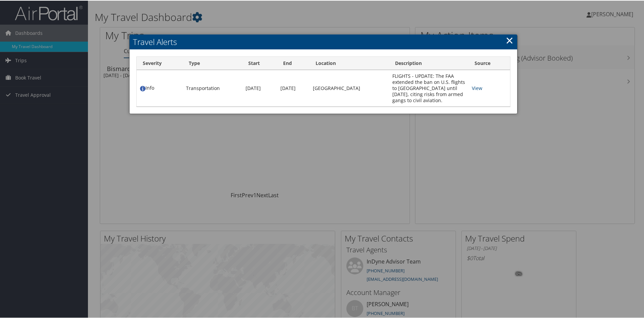  Describe the element at coordinates (159, 62) in the screenshot. I see `th: Severity: activate to sort column ascending` at that location.